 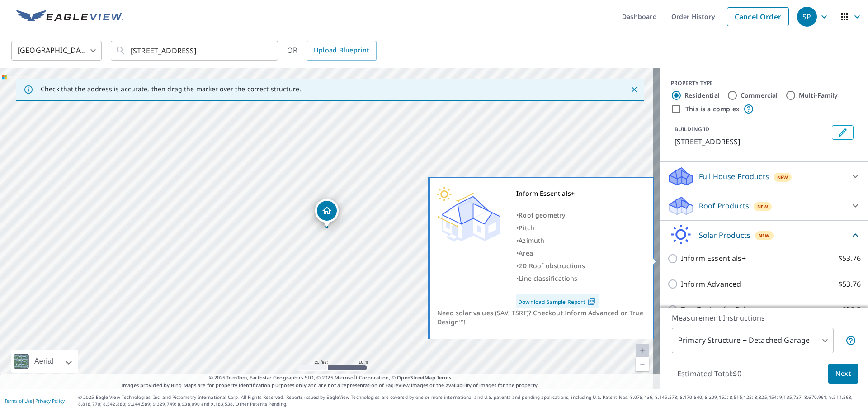 What do you see at coordinates (764, 206) in the screenshot?
I see `div: Roof ProductsNew` at bounding box center [764, 206].